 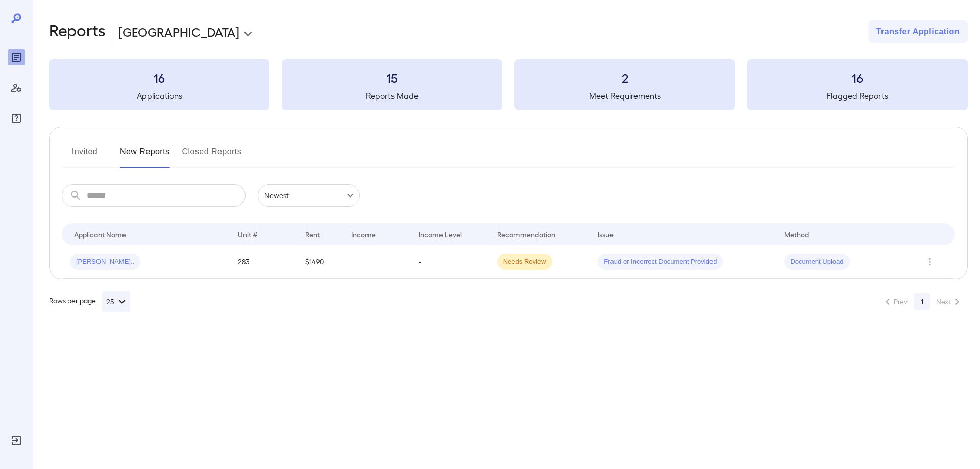 I want to click on nav: pagination navigation, so click(x=922, y=302).